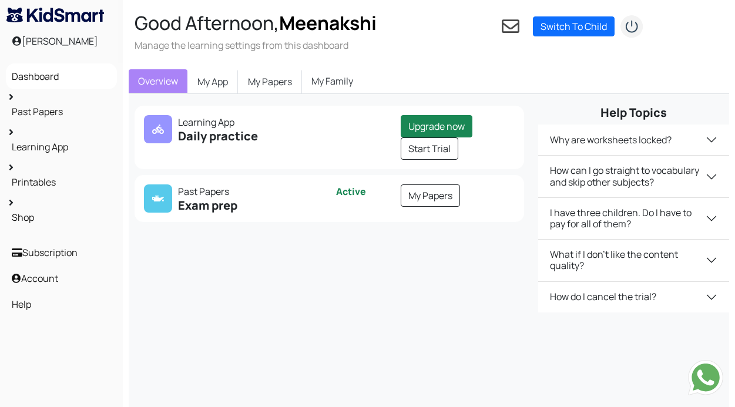 The width and height of the screenshot is (735, 407). What do you see at coordinates (256, 45) in the screenshot?
I see `h3: Manage the learning settings from this dashboard` at bounding box center [256, 45].